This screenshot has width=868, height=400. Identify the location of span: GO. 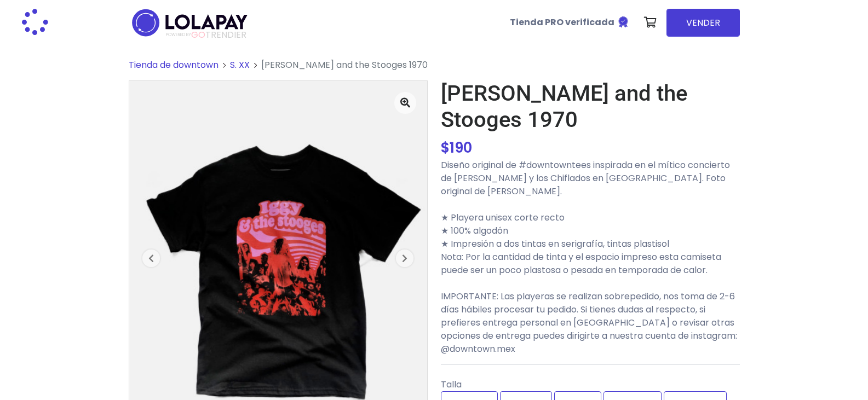
(198, 34).